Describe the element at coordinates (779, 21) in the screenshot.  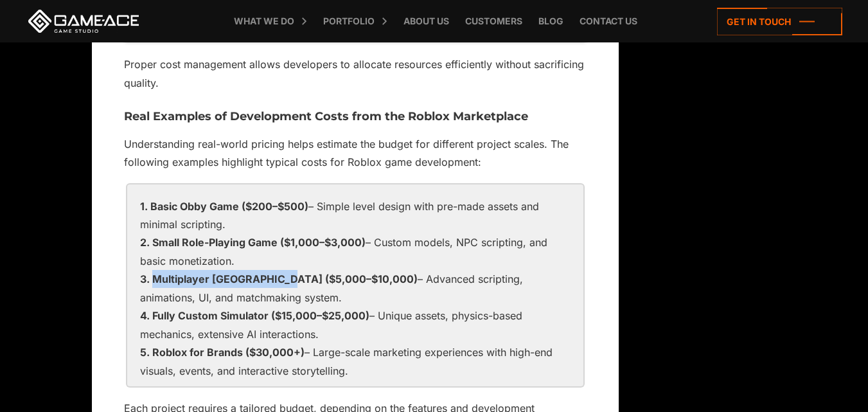
I see `a: Get in touch` at that location.